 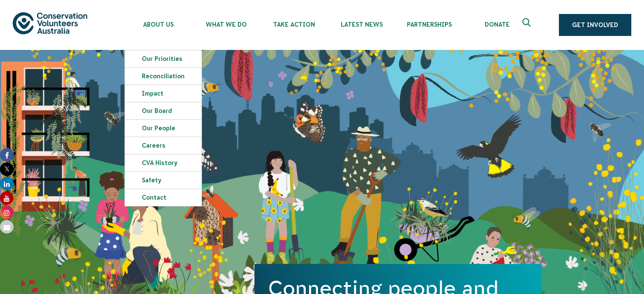 I want to click on button: Expand search box Close search box, so click(x=528, y=25).